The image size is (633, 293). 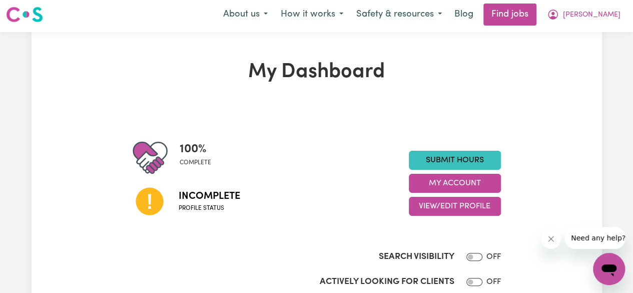 What do you see at coordinates (455, 206) in the screenshot?
I see `button: View/Edit Profile` at bounding box center [455, 206].